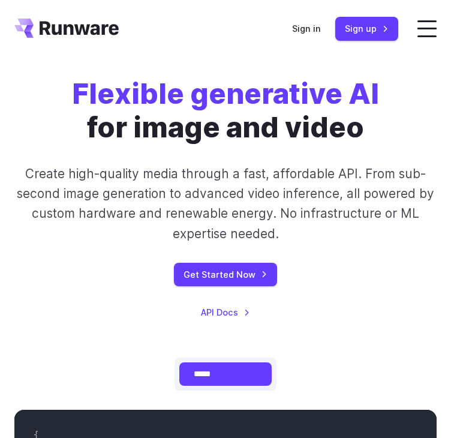  Describe the element at coordinates (226, 110) in the screenshot. I see `h1: for image and video` at that location.